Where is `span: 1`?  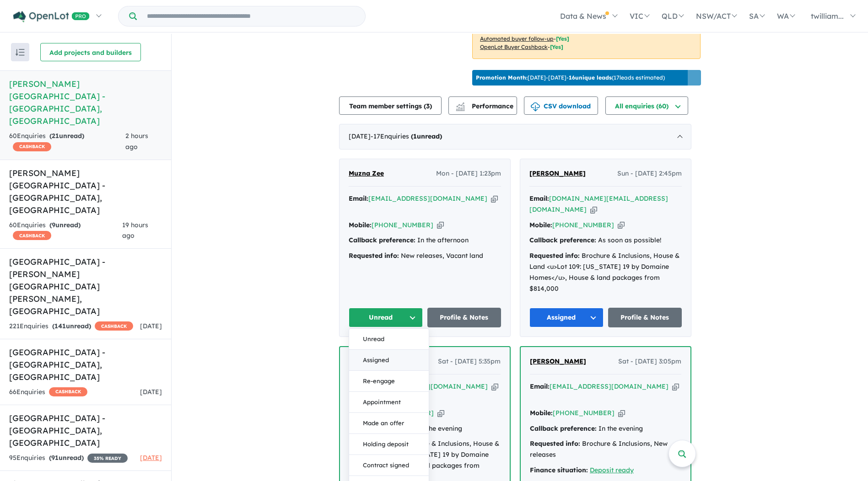
span: 1 is located at coordinates (415, 136).